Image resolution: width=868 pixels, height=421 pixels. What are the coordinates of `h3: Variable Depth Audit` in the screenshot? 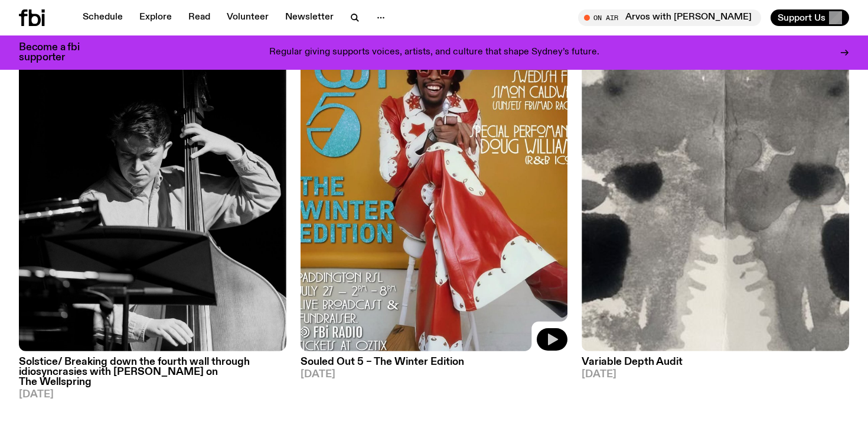 It's located at (715, 361).